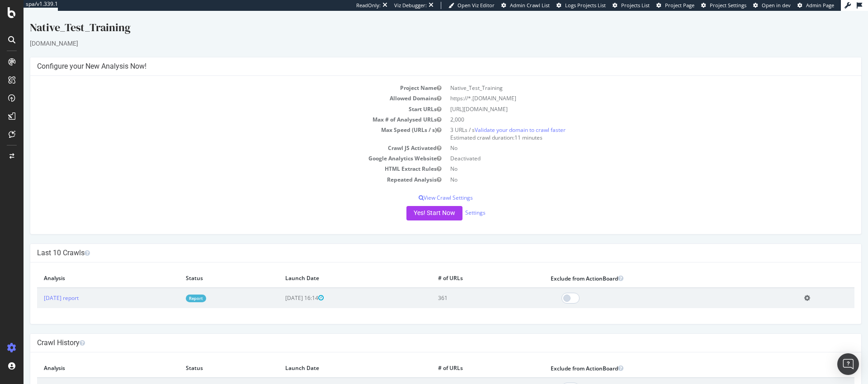  I want to click on td: Project Name, so click(218, 77).